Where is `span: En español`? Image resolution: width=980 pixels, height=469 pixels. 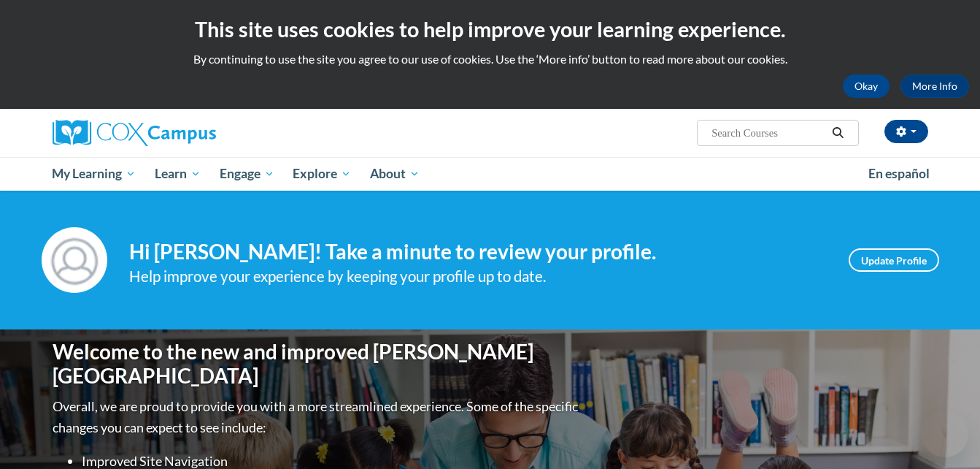
span: En español is located at coordinates (900, 173).